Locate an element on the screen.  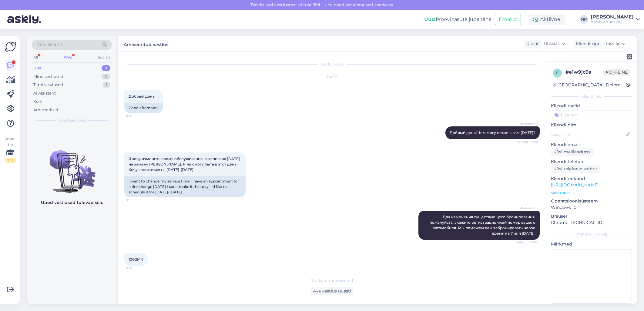
div: # e1w9jc9a is located at coordinates (584, 72).